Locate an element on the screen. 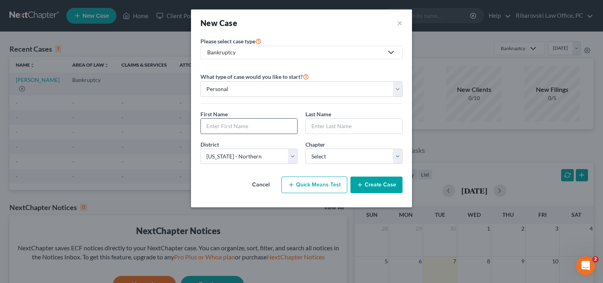 This screenshot has width=603, height=283. span: First Name is located at coordinates (214, 114).